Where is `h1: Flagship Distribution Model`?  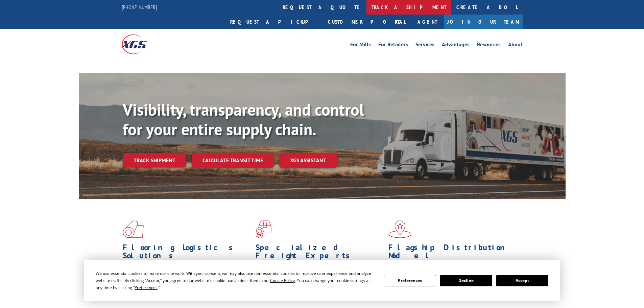 h1: Flagship Distribution Model is located at coordinates (452, 253).